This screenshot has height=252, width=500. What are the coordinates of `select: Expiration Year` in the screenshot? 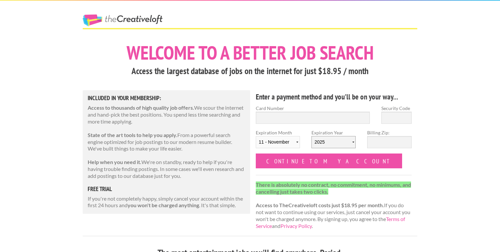 It's located at (334, 142).